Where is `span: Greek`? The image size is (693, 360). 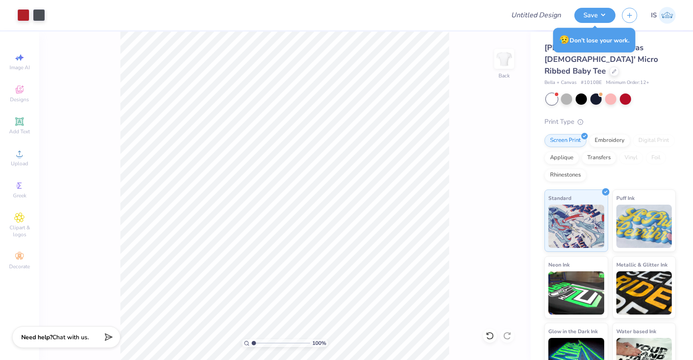 span: Greek is located at coordinates (19, 196).